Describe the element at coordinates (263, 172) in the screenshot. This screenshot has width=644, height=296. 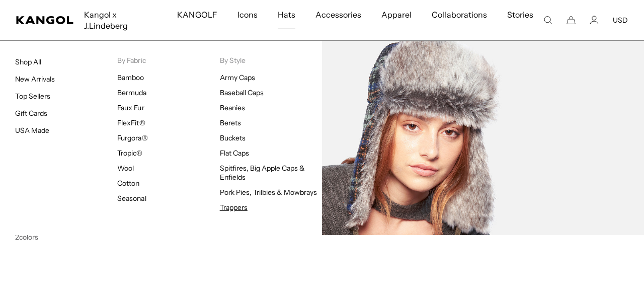
I see `a: Spitfires, Big Apple Caps & Enfields` at that location.